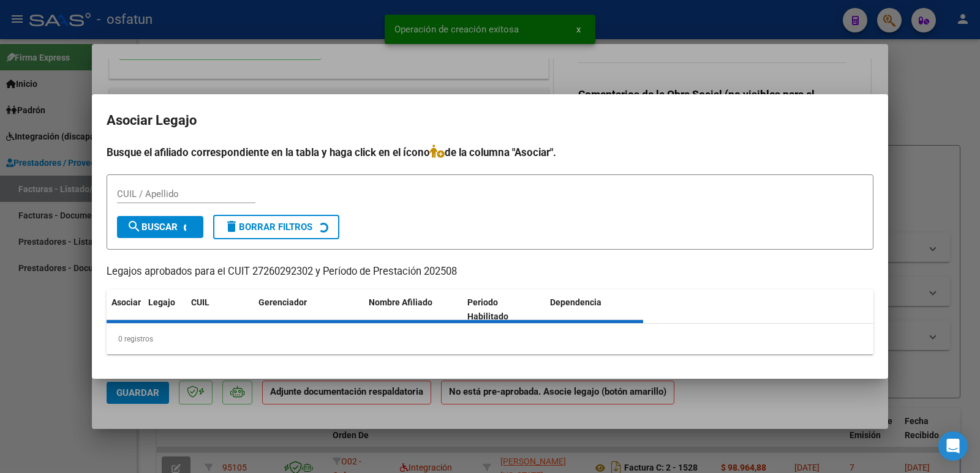 Image resolution: width=980 pixels, height=473 pixels. What do you see at coordinates (134, 226) in the screenshot?
I see `mat-icon: search` at bounding box center [134, 226].